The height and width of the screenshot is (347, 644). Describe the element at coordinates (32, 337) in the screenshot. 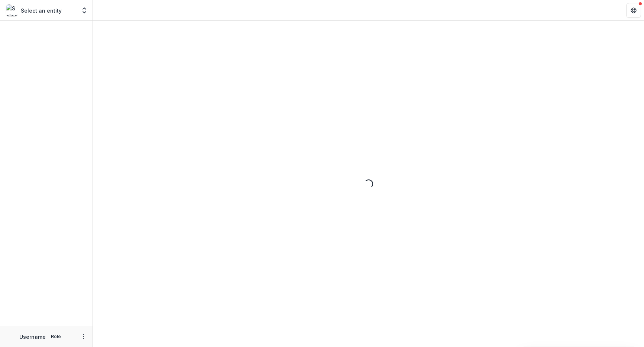

I see `p: Username` at that location.